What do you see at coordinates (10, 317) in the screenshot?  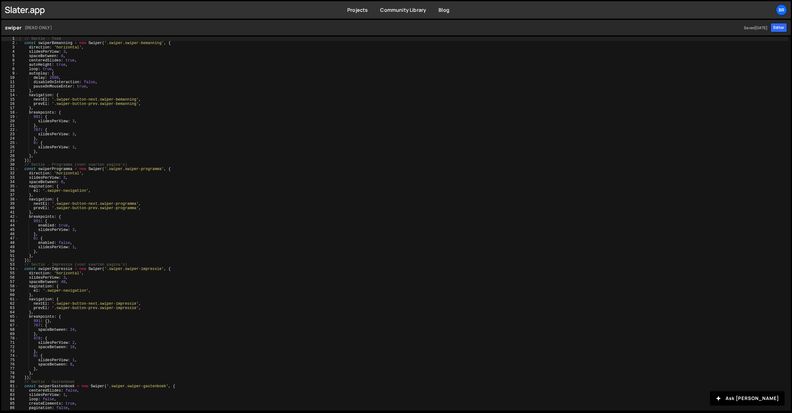 I see `div: 65` at bounding box center [10, 317].